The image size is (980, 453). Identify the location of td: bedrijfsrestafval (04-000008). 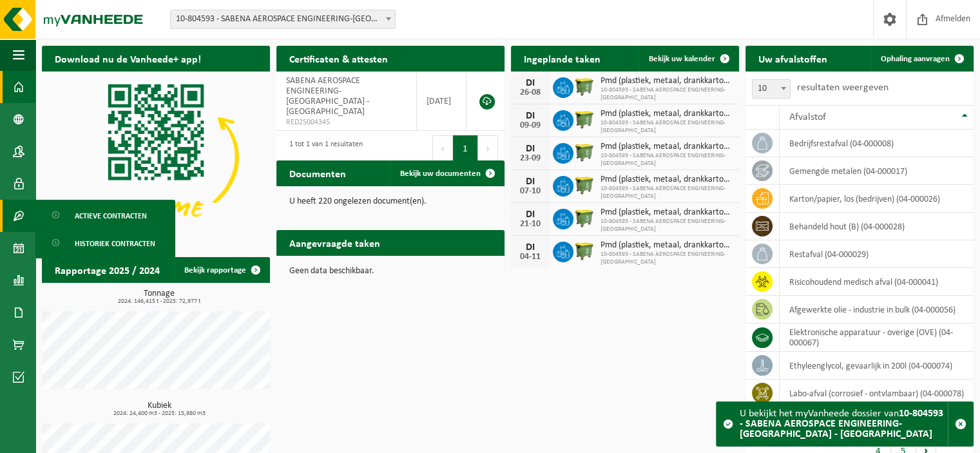
(876, 143).